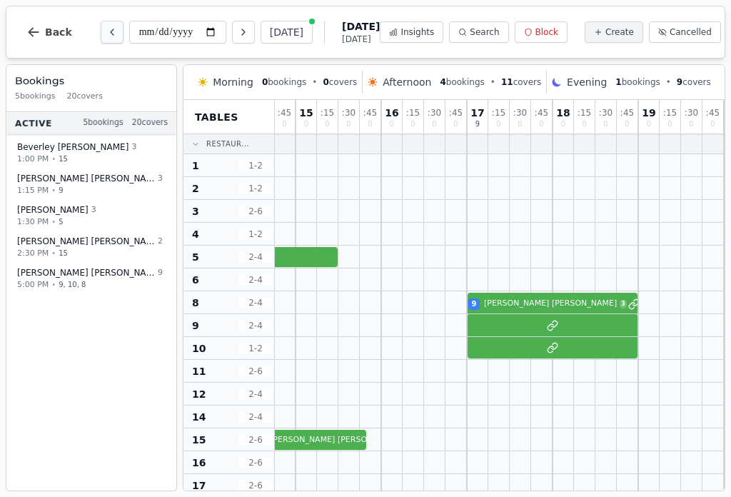 This screenshot has width=731, height=497. What do you see at coordinates (411, 32) in the screenshot?
I see `button: Insights` at bounding box center [411, 32].